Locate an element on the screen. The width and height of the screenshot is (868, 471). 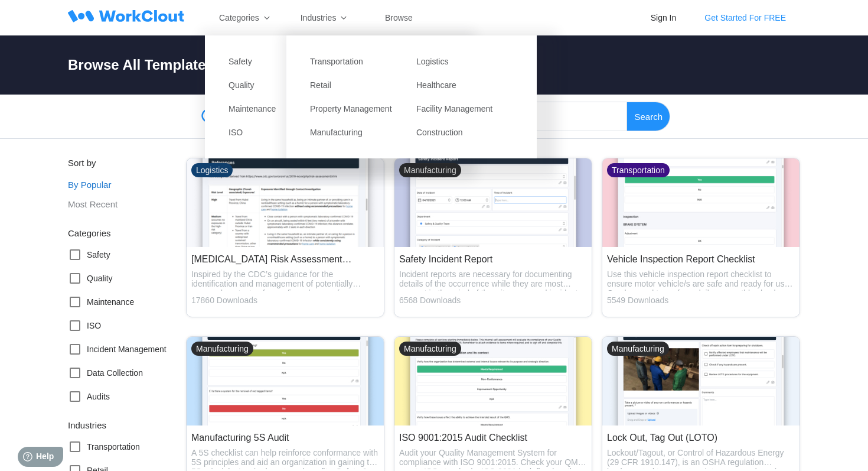
div: Incident reports are necessary for documenting details of the occurrence while they are most pres... is located at coordinates (493, 280).